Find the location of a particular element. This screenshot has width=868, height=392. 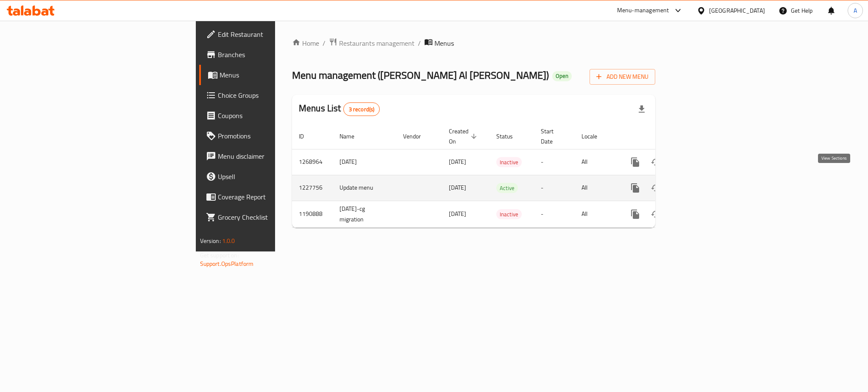

span: 1.0.0 is located at coordinates (228, 241).